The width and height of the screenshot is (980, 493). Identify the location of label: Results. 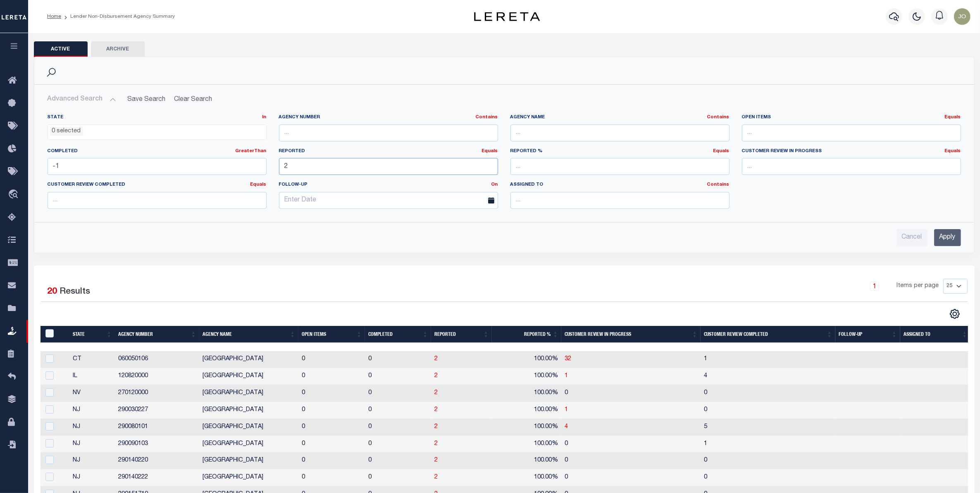
(76, 292).